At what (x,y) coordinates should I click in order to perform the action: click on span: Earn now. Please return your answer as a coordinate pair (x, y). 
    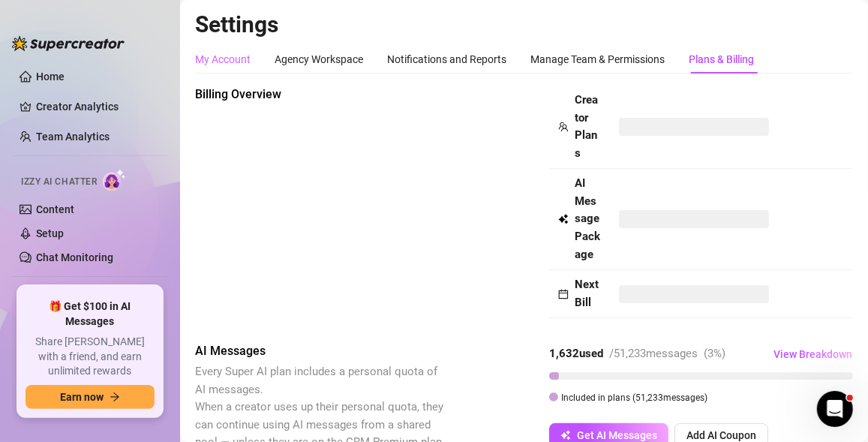
    Looking at the image, I should click on (81, 397).